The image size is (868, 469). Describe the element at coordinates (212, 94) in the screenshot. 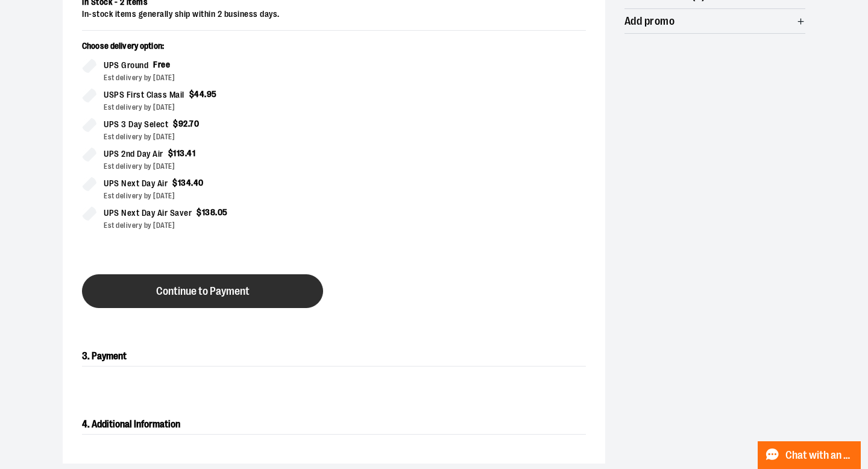

I see `span: 95` at that location.